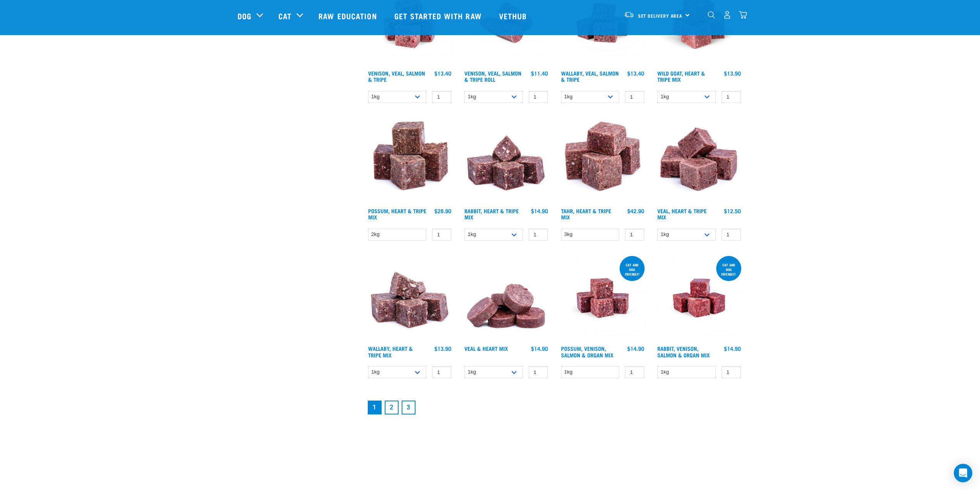 This screenshot has height=490, width=980. I want to click on a: Raw Education, so click(348, 16).